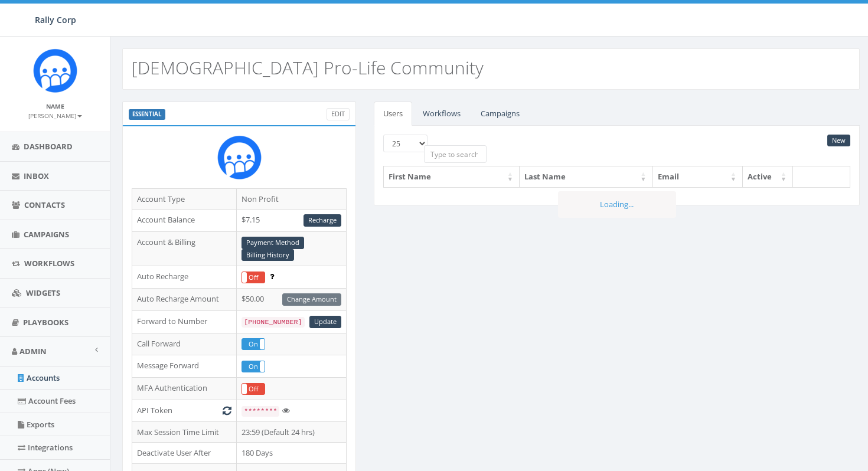  Describe the element at coordinates (272, 277) in the screenshot. I see `span: Enable to prevent campaign failure.` at that location.